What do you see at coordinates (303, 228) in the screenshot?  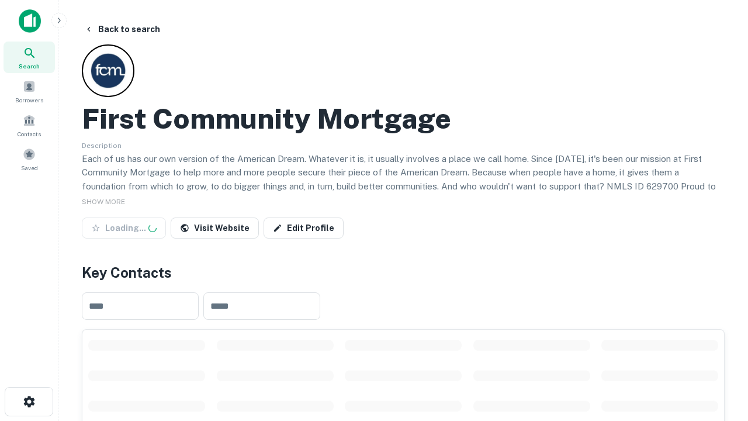 I see `a: Edit Profile` at bounding box center [303, 228].